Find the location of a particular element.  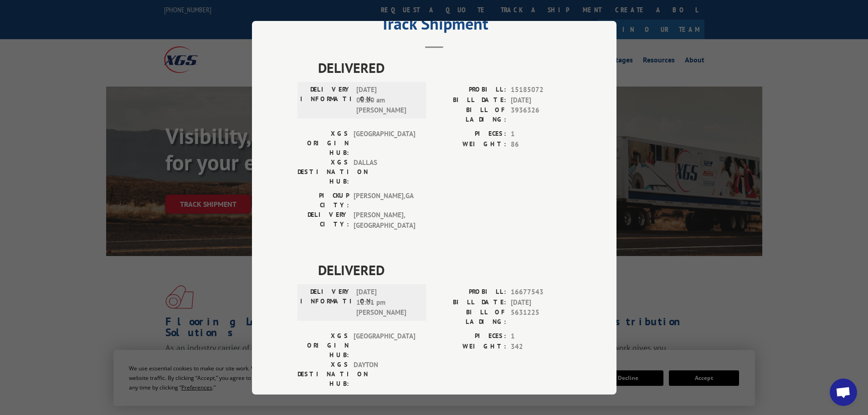

h2: Track Shipment is located at coordinates (434, 26).